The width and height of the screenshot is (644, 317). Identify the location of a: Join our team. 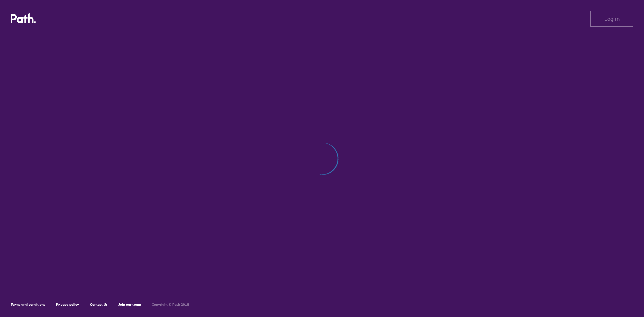
(129, 304).